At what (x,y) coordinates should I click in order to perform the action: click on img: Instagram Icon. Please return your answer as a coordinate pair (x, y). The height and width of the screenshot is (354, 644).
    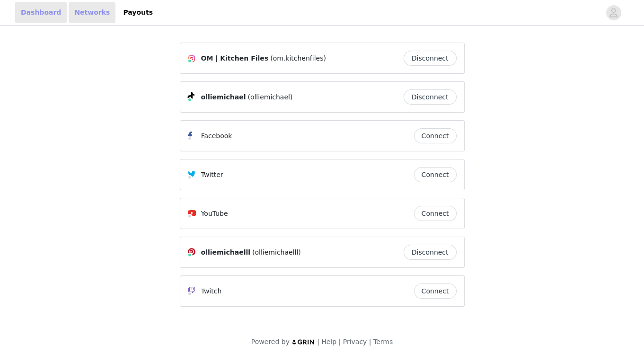
    Looking at the image, I should click on (192, 59).